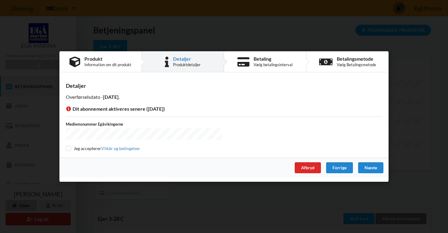  I want to click on div: Produkt, so click(108, 59).